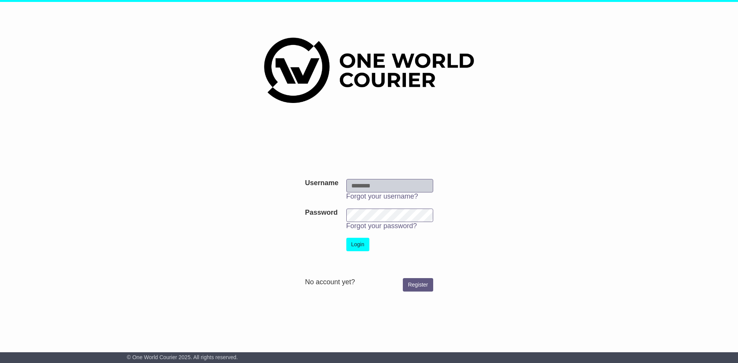  Describe the element at coordinates (321, 213) in the screenshot. I see `label: Password` at that location.